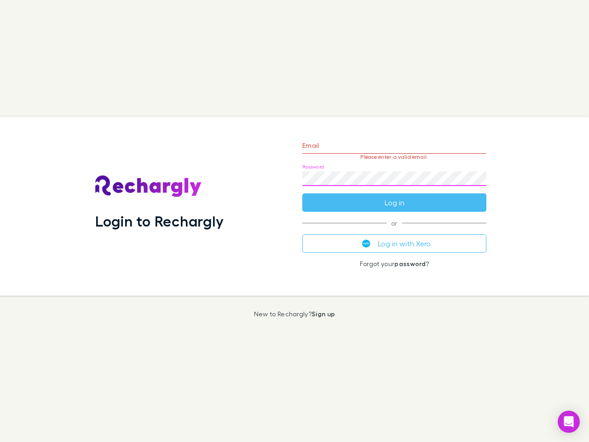  I want to click on div: Open Intercom Messenger, so click(569, 422).